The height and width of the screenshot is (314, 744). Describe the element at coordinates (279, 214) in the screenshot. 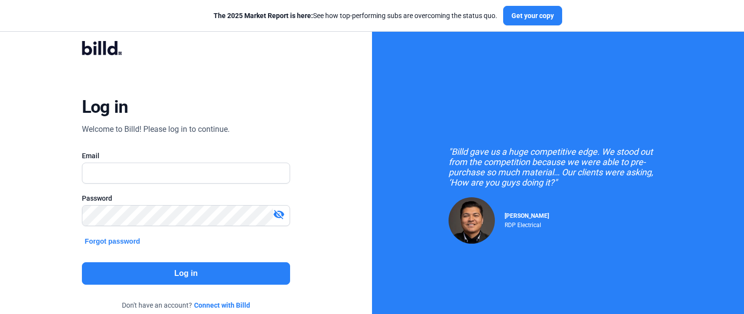

I see `mat-icon: visibility_off` at that location.